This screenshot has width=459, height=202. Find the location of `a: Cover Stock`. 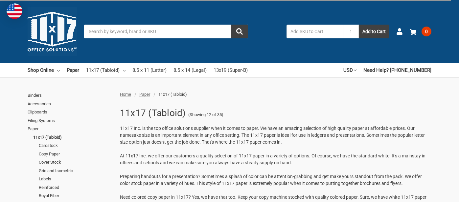

a: Cover Stock is located at coordinates (76, 163).